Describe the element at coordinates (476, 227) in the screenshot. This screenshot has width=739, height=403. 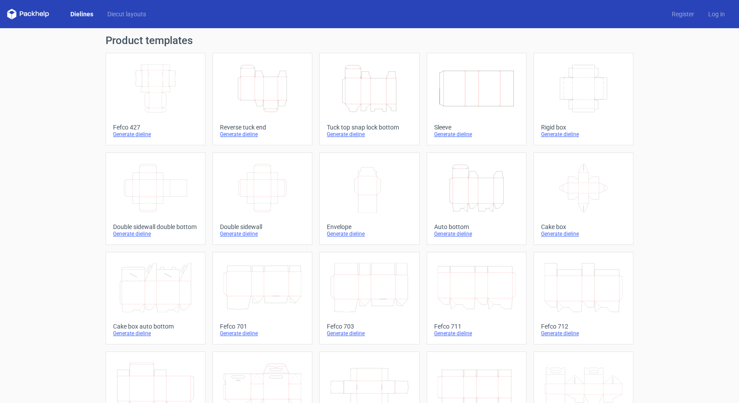
I see `div: Auto bottom` at that location.